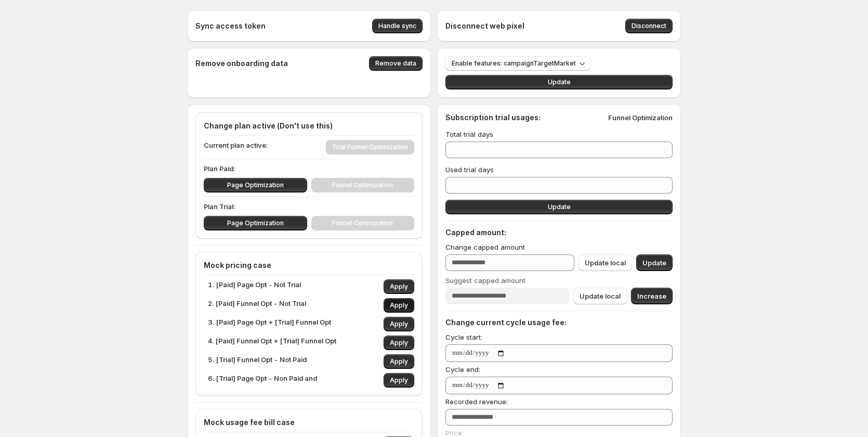 The height and width of the screenshot is (437, 868). Describe the element at coordinates (254, 287) in the screenshot. I see `p: 1. [Paid] Page Opt - Not Trial` at that location.